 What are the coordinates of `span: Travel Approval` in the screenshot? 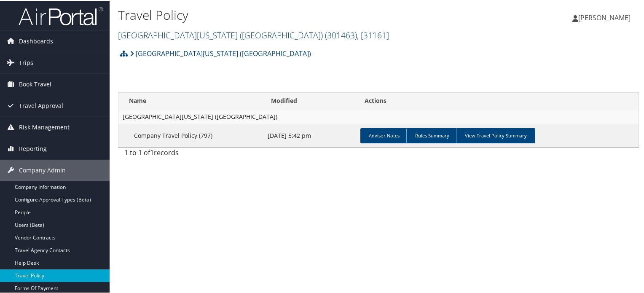 It's located at (41, 105).